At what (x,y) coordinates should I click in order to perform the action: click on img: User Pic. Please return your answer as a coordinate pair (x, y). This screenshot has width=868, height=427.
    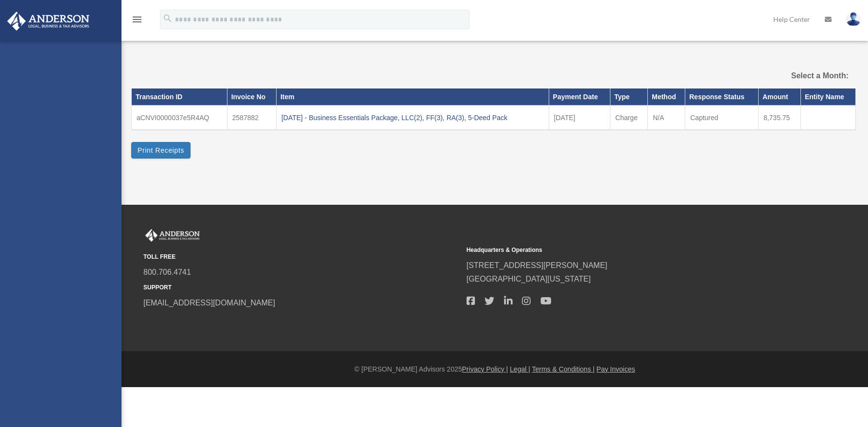
    Looking at the image, I should click on (854, 19).